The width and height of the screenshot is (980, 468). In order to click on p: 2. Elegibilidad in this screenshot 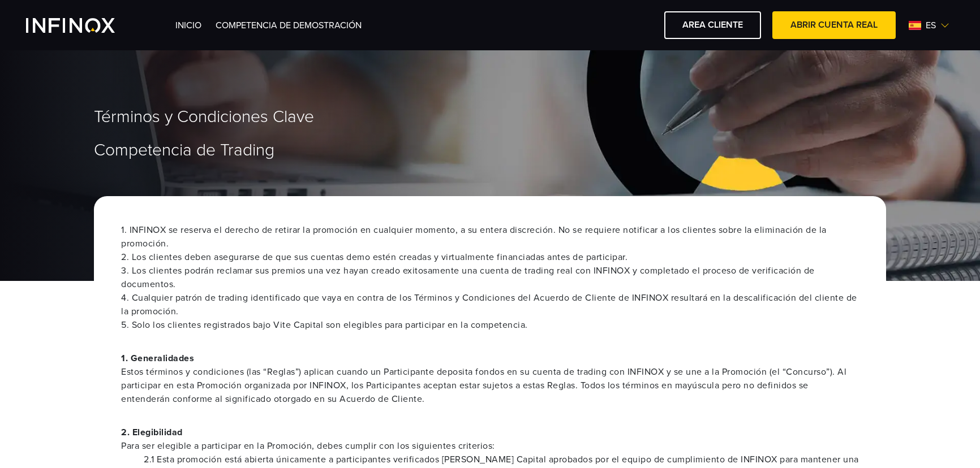, I will do `click(490, 439)`.